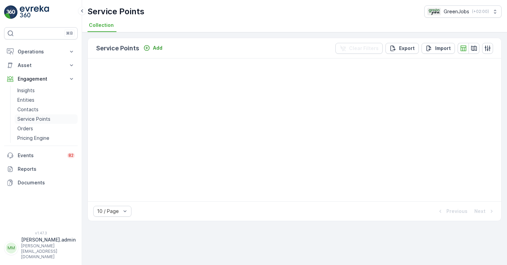 The image size is (507, 265). I want to click on a: Documents, so click(41, 183).